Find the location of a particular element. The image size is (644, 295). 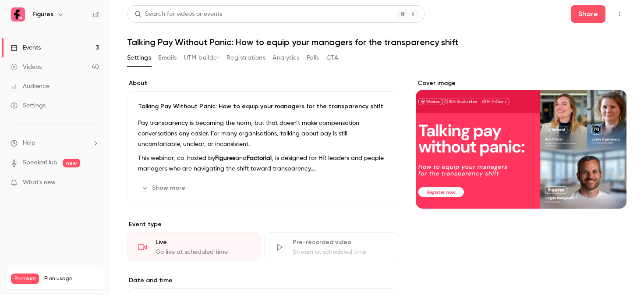

h6: Figures is located at coordinates (43, 15).